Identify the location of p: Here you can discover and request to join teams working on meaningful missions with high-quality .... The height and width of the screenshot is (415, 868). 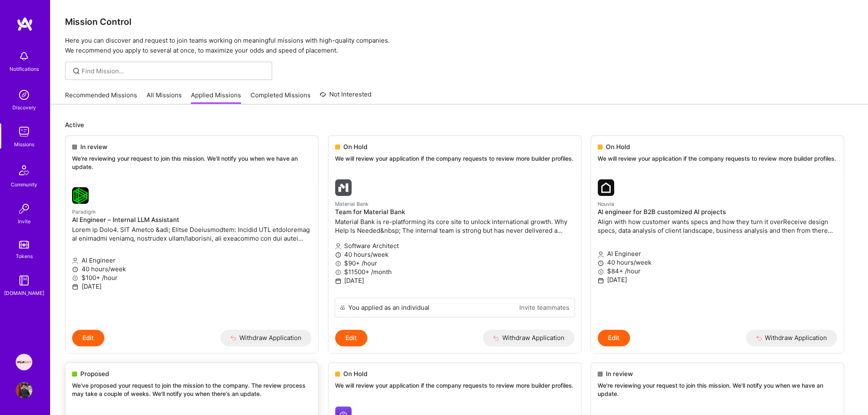
(459, 45).